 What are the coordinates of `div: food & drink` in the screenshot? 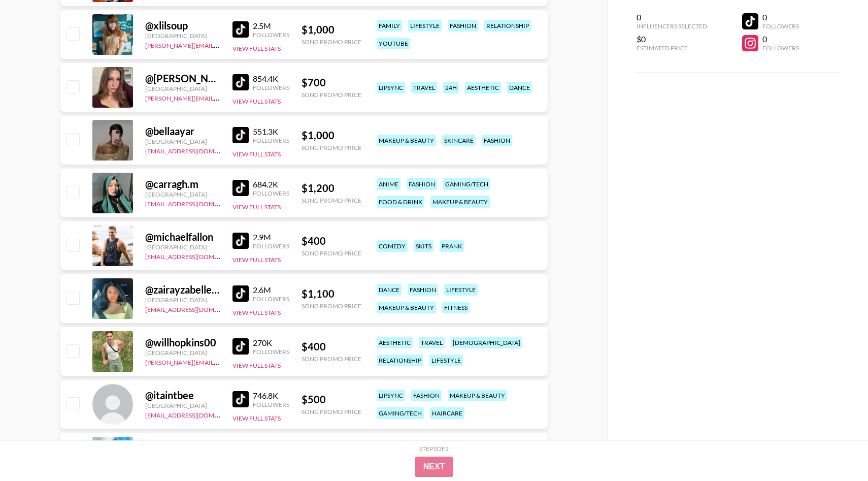 It's located at (401, 201).